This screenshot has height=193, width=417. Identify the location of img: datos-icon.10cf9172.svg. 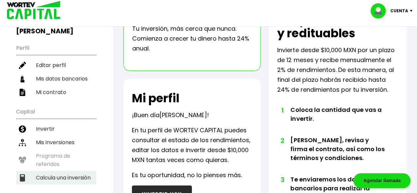
(22, 79).